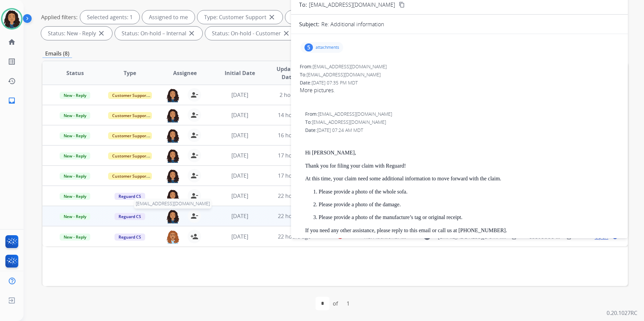  Describe the element at coordinates (353, 24) in the screenshot. I see `p: Re: Additional information` at that location.